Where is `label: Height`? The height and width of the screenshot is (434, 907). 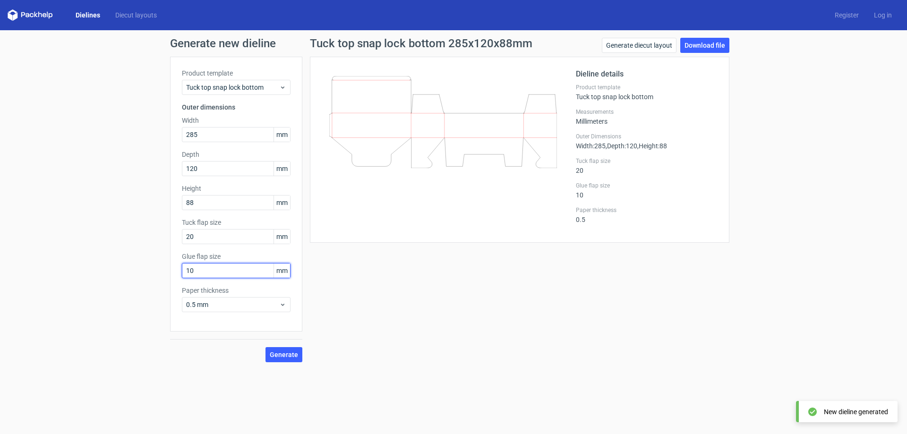
label: Height is located at coordinates (236, 188).